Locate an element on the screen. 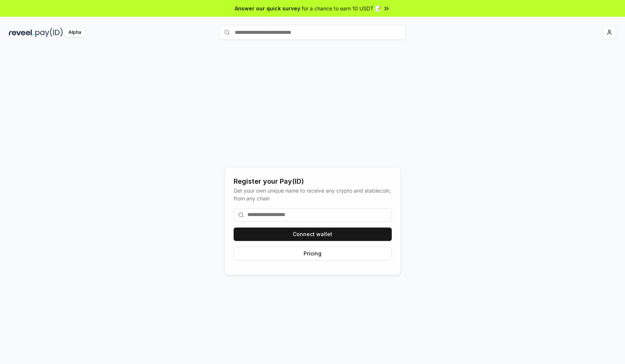  img: pay_id is located at coordinates (49, 32).